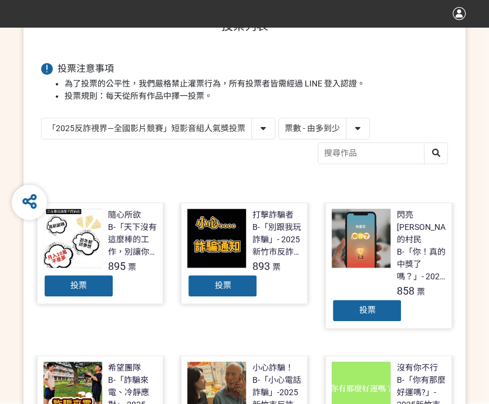 This screenshot has height=404, width=489. What do you see at coordinates (117, 265) in the screenshot?
I see `span: 895` at bounding box center [117, 265].